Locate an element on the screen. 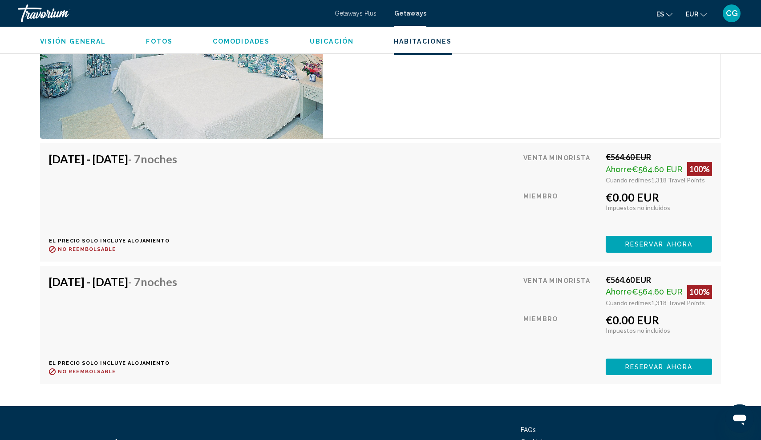  span: EUR is located at coordinates (692, 14).